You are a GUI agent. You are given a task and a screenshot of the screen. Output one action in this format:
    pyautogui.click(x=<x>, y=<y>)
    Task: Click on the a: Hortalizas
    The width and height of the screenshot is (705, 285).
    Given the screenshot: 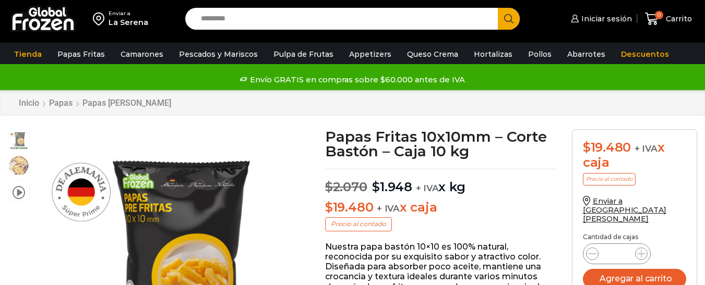 What is the action you would take?
    pyautogui.click(x=493, y=54)
    